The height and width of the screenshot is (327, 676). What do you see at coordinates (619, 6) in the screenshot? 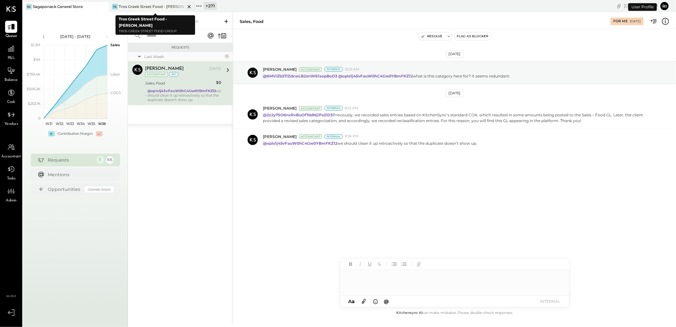
I see `div: copy link` at bounding box center [619, 6].